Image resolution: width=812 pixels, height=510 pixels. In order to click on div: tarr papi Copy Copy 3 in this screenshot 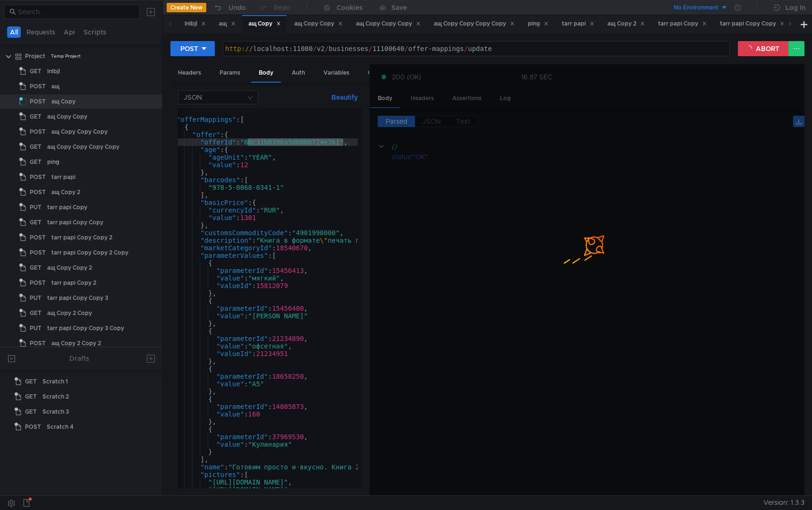, I will do `click(78, 298)`.